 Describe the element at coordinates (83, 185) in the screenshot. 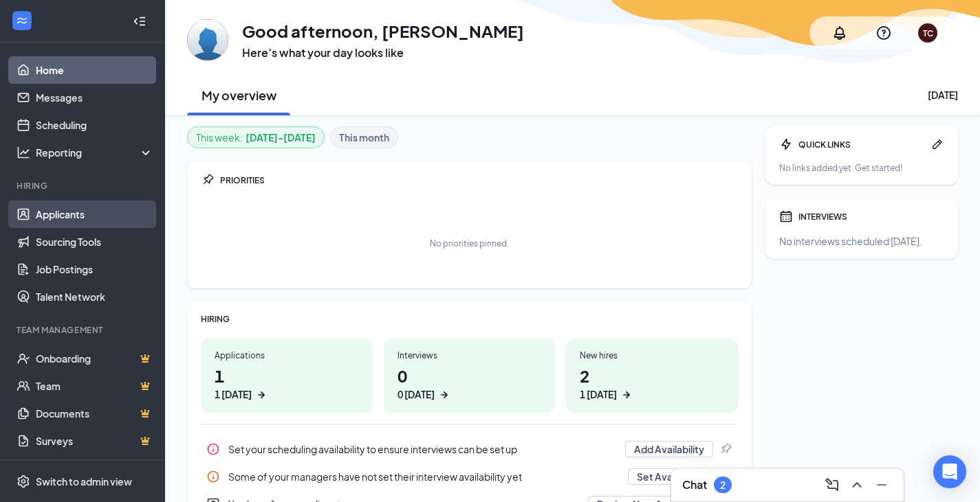

I see `div: Hiring` at that location.